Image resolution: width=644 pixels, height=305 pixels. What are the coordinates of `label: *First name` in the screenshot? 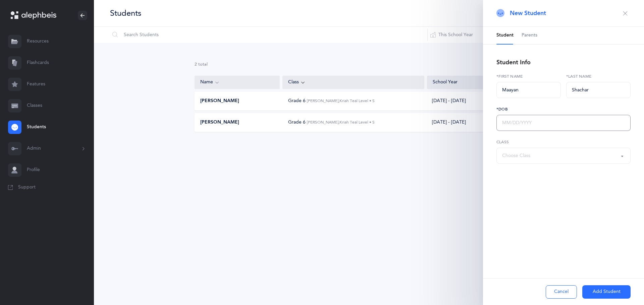 It's located at (528, 76).